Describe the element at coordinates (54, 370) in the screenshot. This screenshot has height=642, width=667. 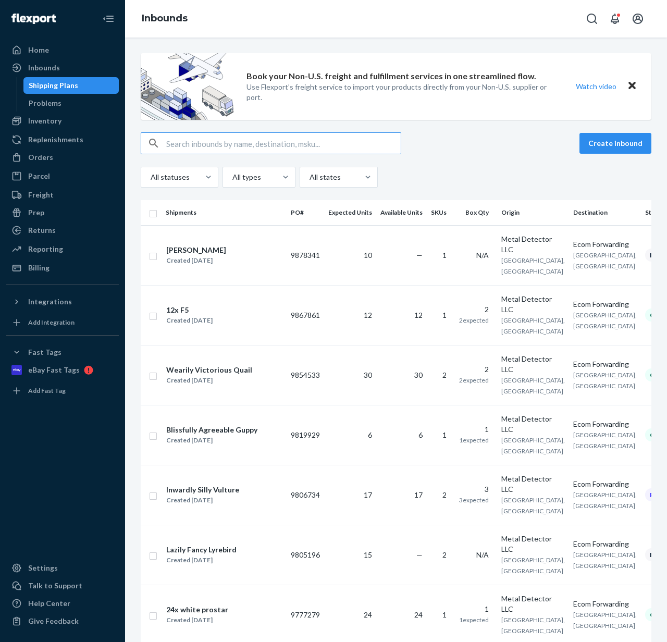
I see `div: eBay Fast Tags` at that location.